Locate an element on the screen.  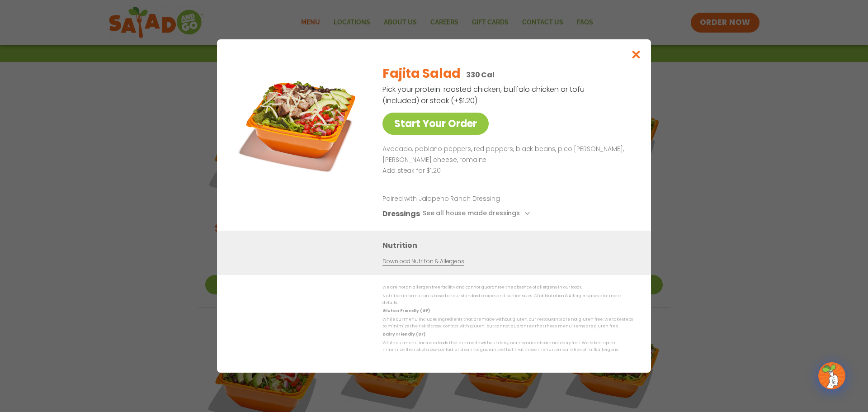
strong: Dairy Friendly (DF) is located at coordinates (404, 334).